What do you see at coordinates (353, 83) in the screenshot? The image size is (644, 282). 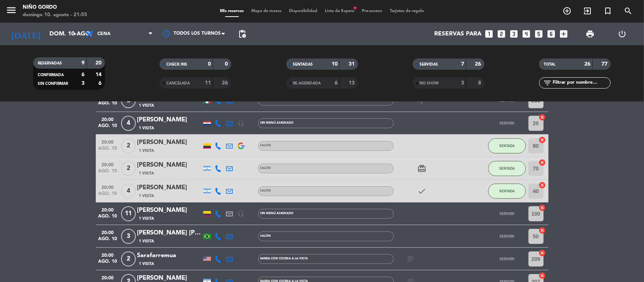 I see `strong: 13` at bounding box center [353, 83].